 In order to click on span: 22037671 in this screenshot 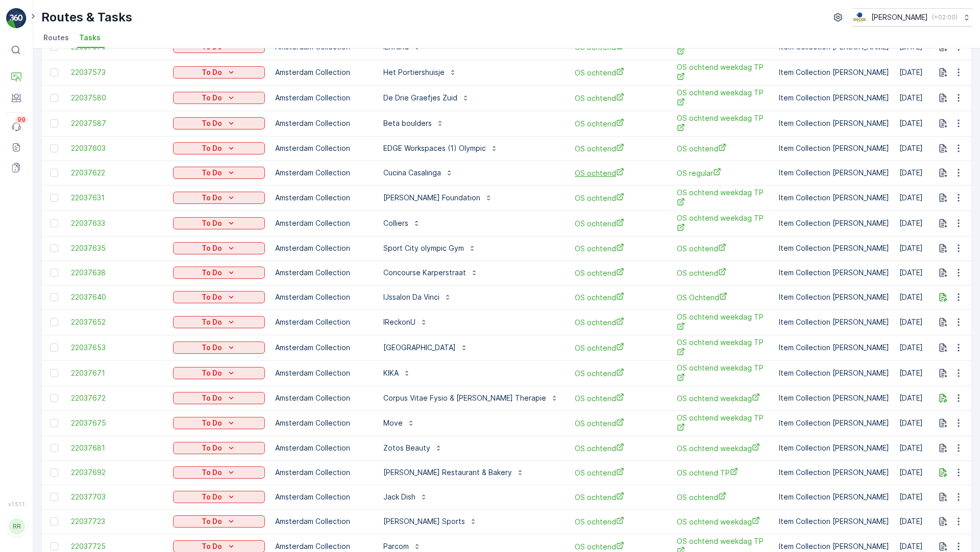, I will do `click(117, 373)`.